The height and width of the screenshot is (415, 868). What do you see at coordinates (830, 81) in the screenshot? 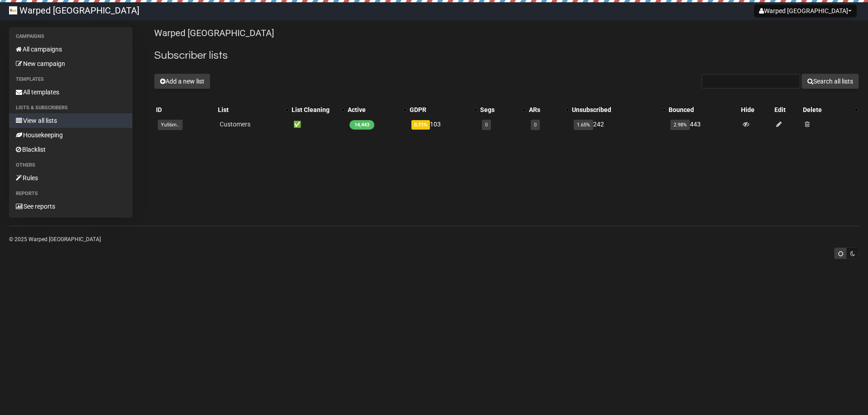
I see `button: Search all lists` at bounding box center [830, 81].